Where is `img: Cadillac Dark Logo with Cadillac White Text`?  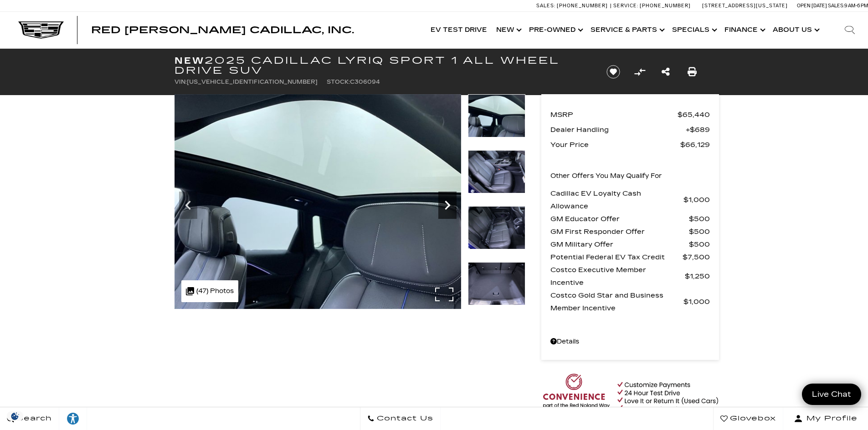 img: Cadillac Dark Logo with Cadillac White Text is located at coordinates (41, 30).